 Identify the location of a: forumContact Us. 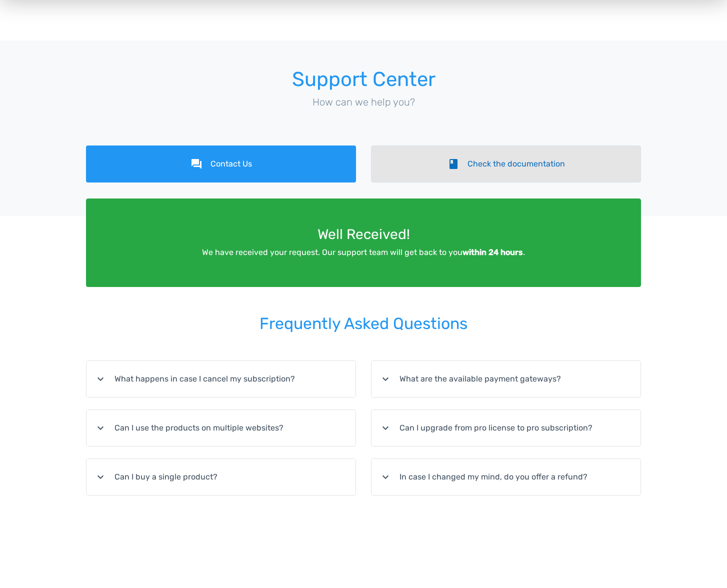
(221, 164).